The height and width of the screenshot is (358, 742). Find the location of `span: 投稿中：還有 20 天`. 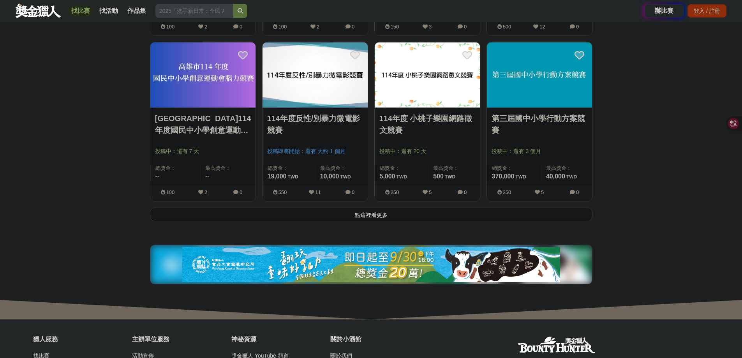

span: 投稿中：還有 20 天 is located at coordinates (427, 151).